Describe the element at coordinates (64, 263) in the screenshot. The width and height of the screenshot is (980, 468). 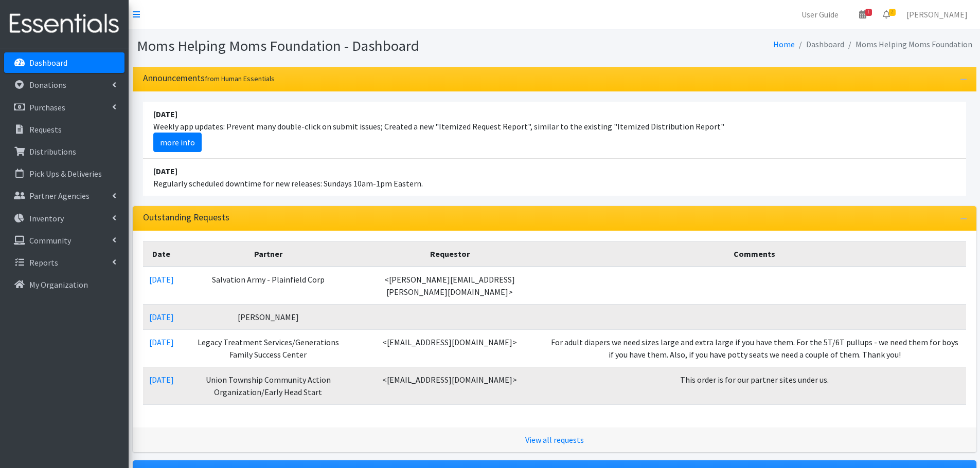
I see `a: Reports` at that location.